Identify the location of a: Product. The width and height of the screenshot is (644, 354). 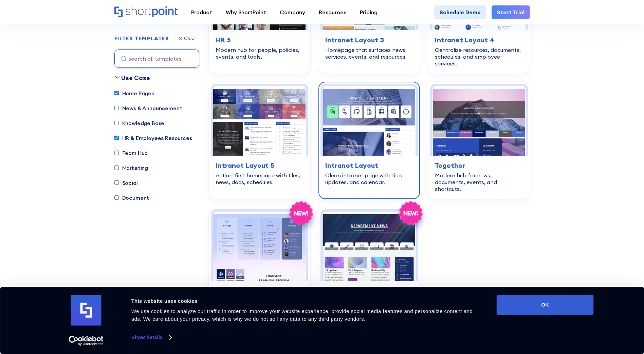
(202, 12).